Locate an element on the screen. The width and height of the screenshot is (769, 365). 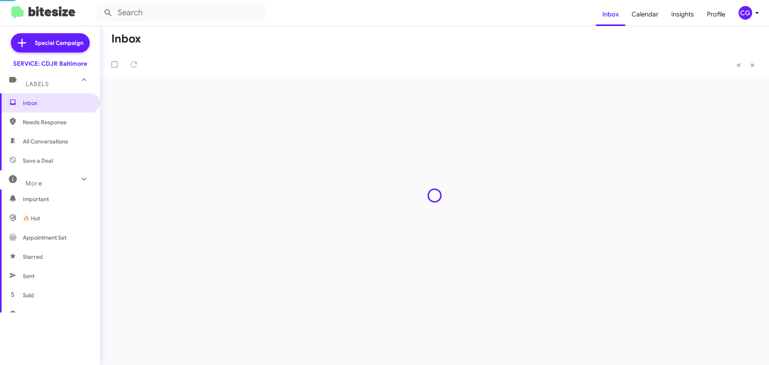
span: Important is located at coordinates (57, 199).